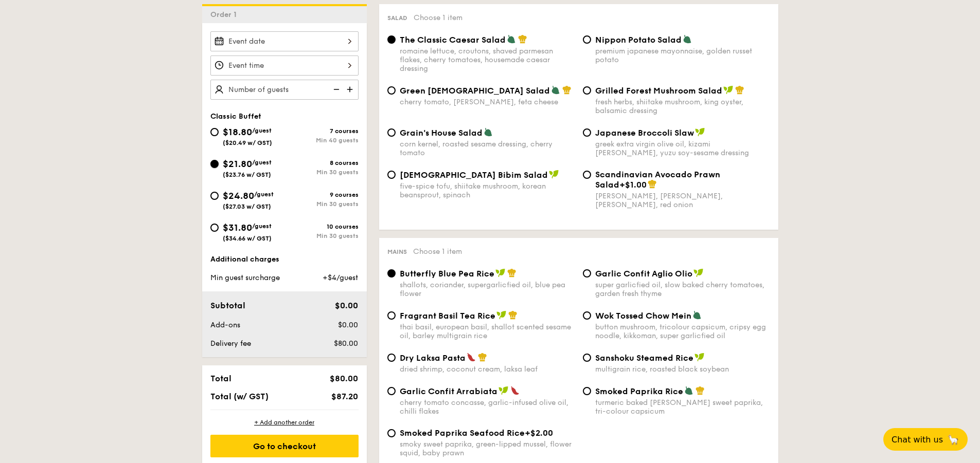 The height and width of the screenshot is (463, 980). What do you see at coordinates (235, 116) in the screenshot?
I see `span: Classic Buffet` at bounding box center [235, 116].